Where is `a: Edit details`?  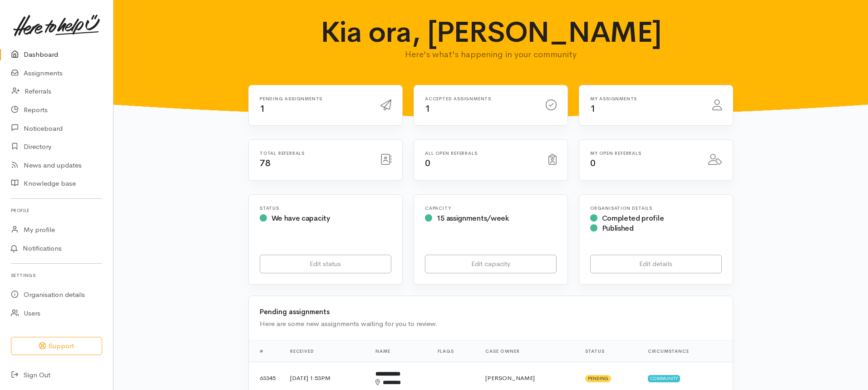
a: Edit details is located at coordinates (656, 264).